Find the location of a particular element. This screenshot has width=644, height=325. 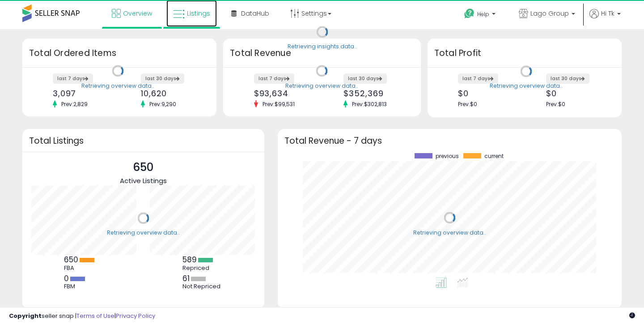

span: Overview is located at coordinates (137, 13).